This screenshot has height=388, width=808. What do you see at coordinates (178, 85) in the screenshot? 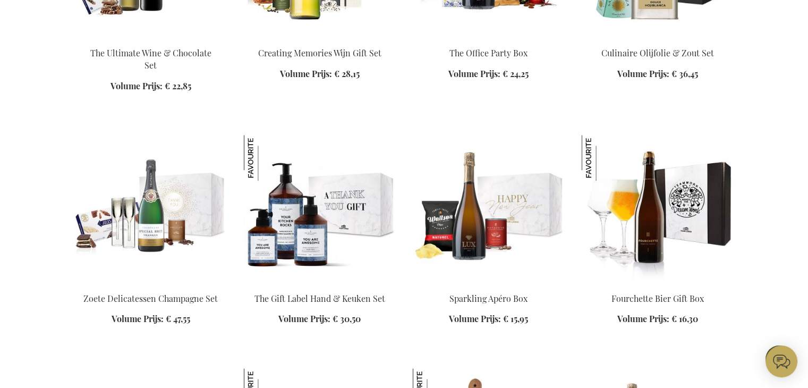
I see `span: € 22,85` at bounding box center [178, 85].